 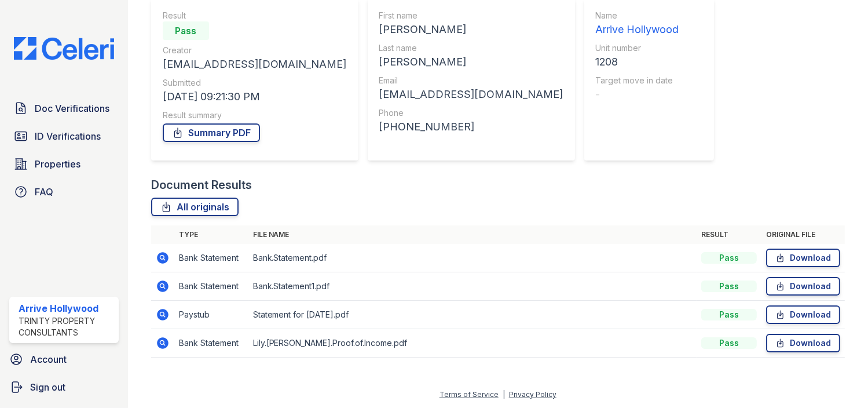 What do you see at coordinates (254, 50) in the screenshot?
I see `div: Creator` at bounding box center [254, 50].